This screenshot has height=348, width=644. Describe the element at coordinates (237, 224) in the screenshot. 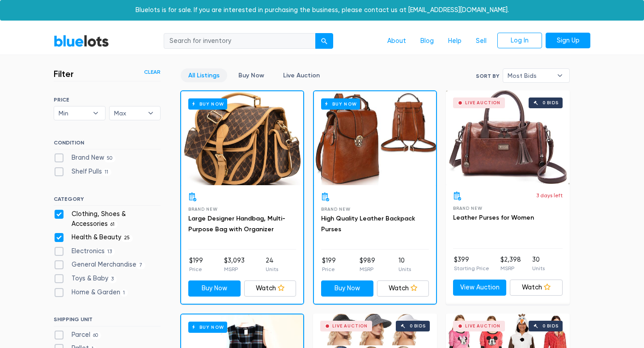

I see `a: Large Designer Handbag, Multi-Purpose Bag with Organizer` at that location.